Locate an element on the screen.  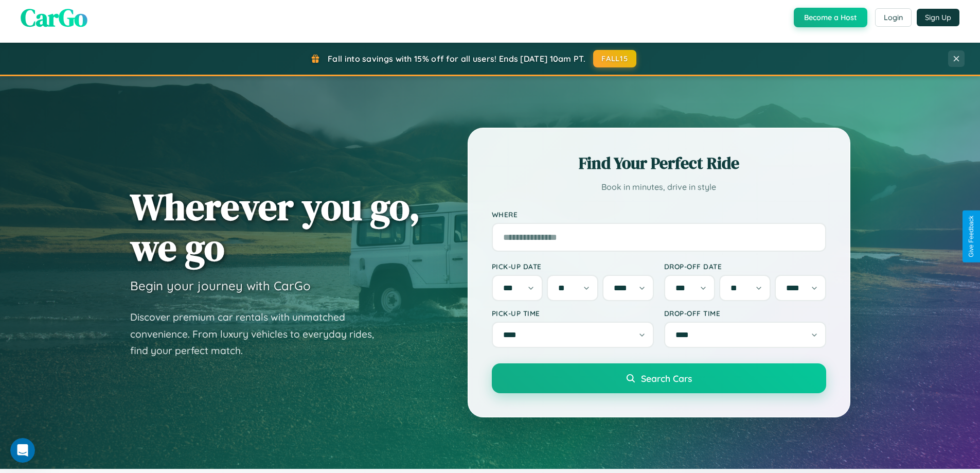
button: Login is located at coordinates (893, 17).